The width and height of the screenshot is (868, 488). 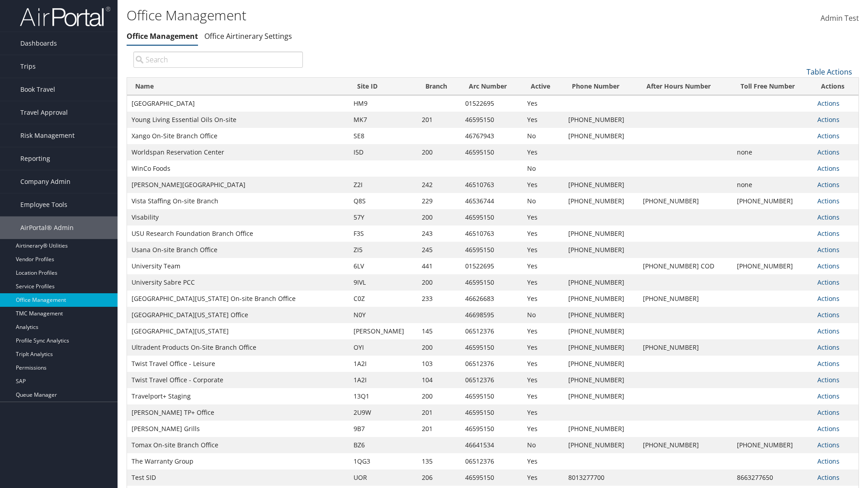 I want to click on td: 201, so click(x=439, y=120).